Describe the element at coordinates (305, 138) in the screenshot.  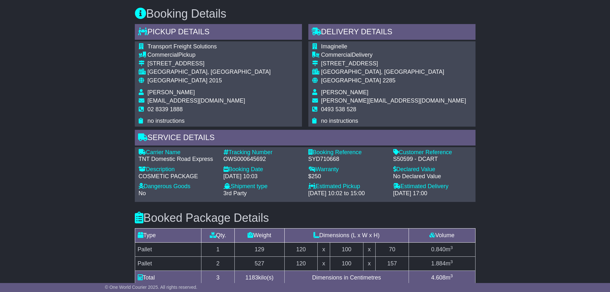
I see `div: Service Details` at that location.